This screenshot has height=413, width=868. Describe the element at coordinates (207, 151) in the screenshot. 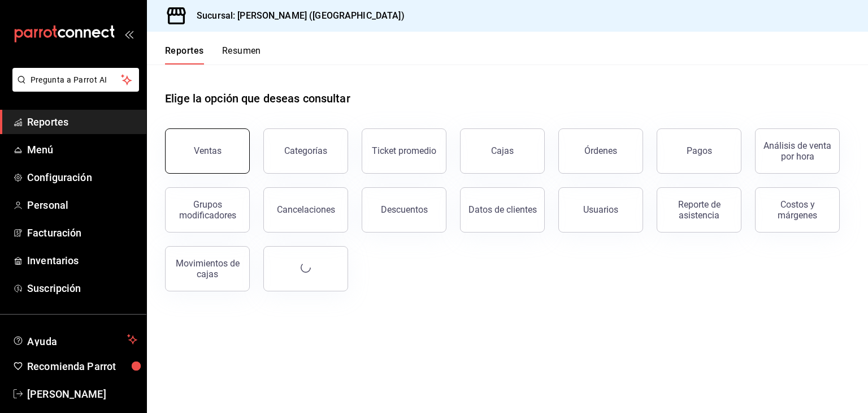

I see `button: Ventas` at that location.